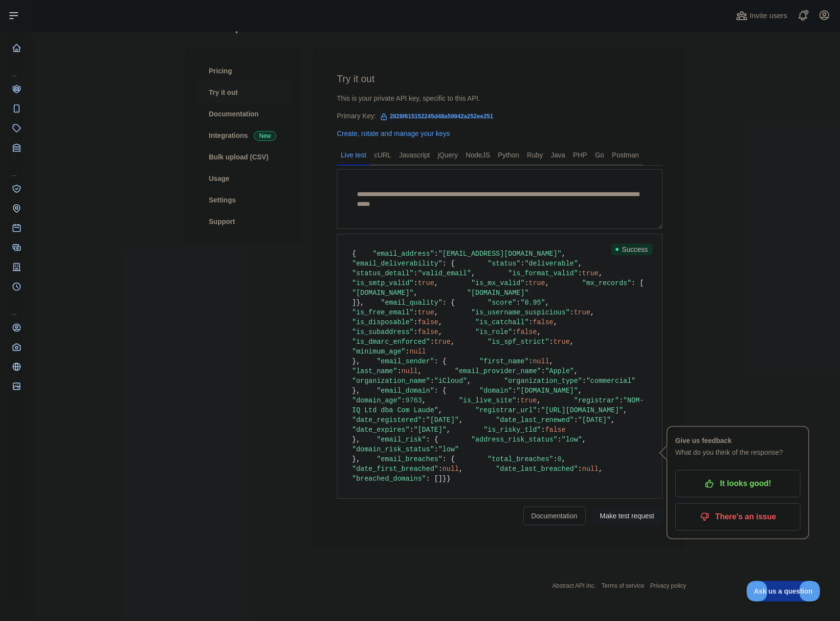 The image size is (840, 621). Describe the element at coordinates (265, 136) in the screenshot. I see `span: New` at that location.